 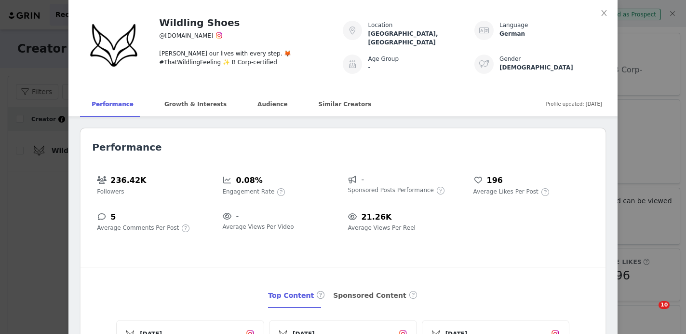 What do you see at coordinates (195, 104) in the screenshot?
I see `div: Growth & Interests` at bounding box center [195, 104].